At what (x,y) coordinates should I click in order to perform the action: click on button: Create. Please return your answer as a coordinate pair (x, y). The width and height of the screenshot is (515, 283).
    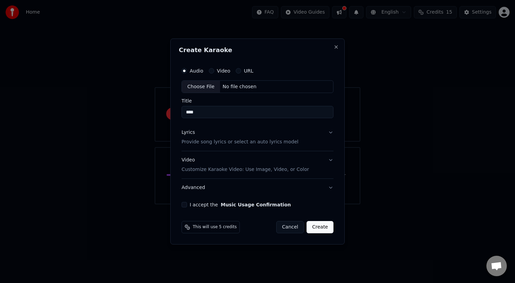
    Looking at the image, I should click on (320, 227).